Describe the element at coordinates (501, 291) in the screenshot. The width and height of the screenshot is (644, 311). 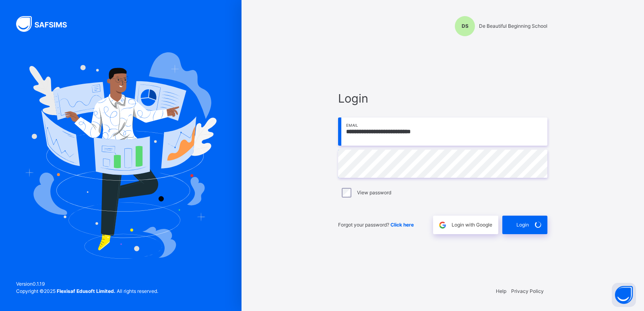
I see `a: Help` at that location.